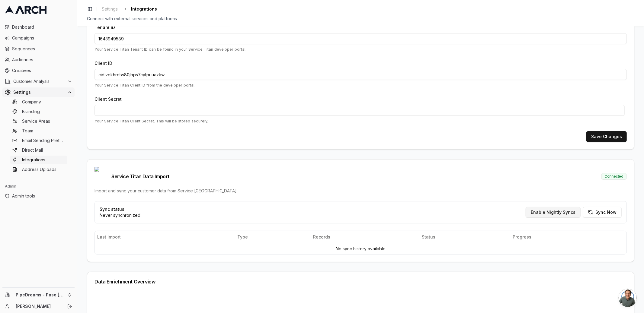  I want to click on span: Address Uploads, so click(39, 170).